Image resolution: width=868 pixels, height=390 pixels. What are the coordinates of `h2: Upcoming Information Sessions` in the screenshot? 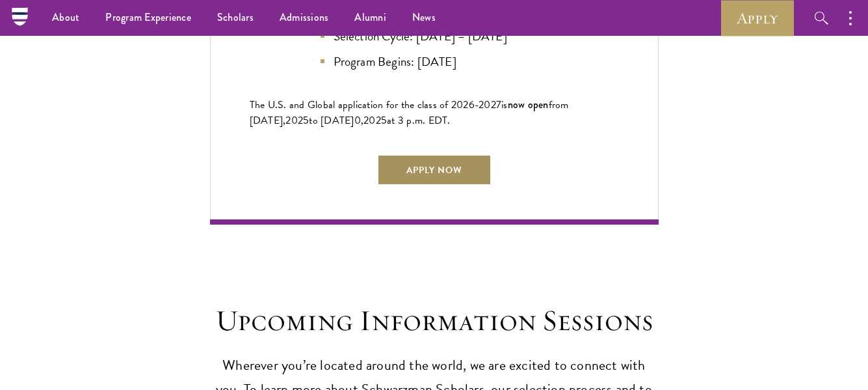 It's located at (434, 321).